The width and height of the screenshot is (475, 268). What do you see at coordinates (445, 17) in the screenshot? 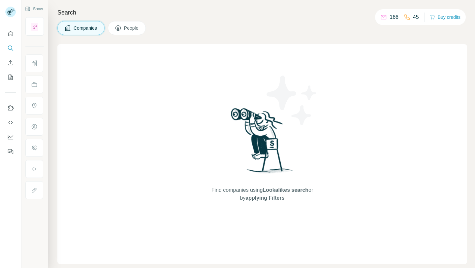
I see `button: Buy credits` at bounding box center [445, 17].